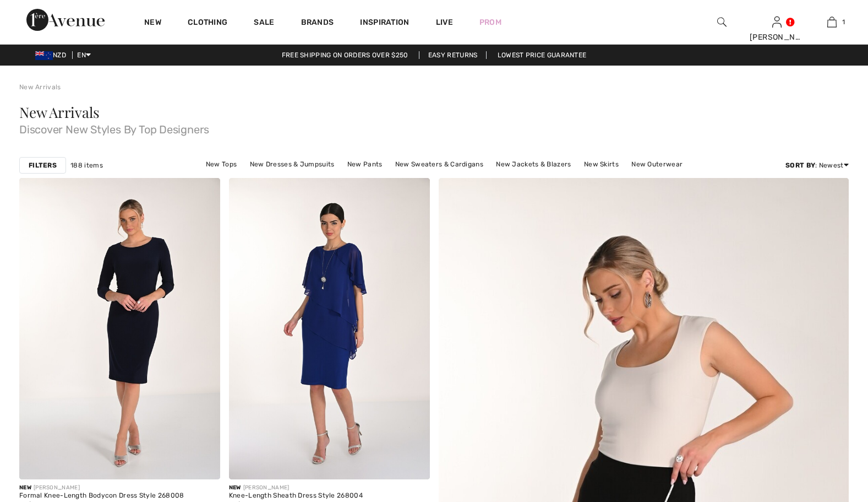  What do you see at coordinates (102, 496) in the screenshot?
I see `div: Formal Knee-Length Bodycon Dress Style 268008` at bounding box center [102, 496].